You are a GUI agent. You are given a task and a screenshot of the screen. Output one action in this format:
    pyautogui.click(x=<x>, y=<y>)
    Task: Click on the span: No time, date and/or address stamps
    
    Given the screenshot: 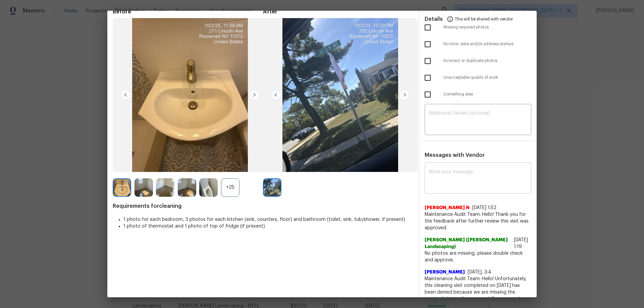 What is the action you would take?
    pyautogui.click(x=488, y=44)
    